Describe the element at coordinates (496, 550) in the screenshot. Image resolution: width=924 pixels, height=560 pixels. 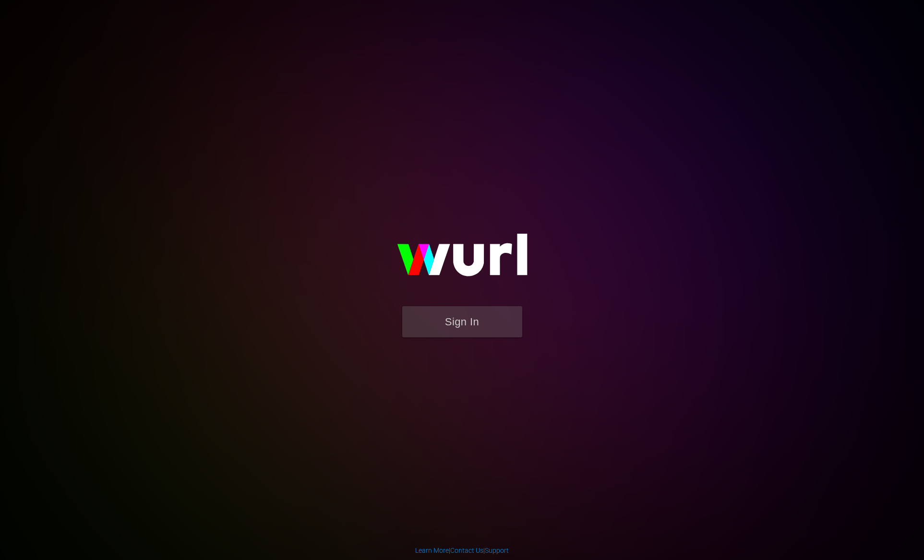
I see `a: Support` at that location.